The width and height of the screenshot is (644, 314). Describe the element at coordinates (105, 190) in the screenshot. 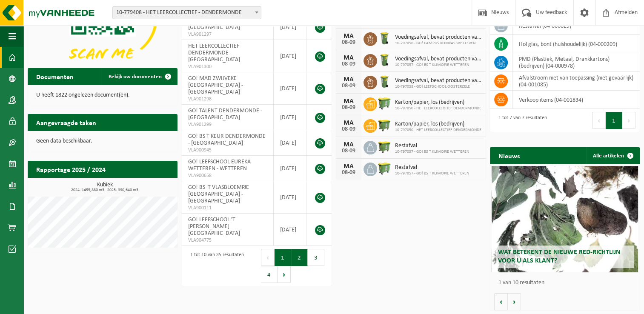

I see `span: 2024: 1455,880 m3 - 2025: 990,640 m3` at that location.